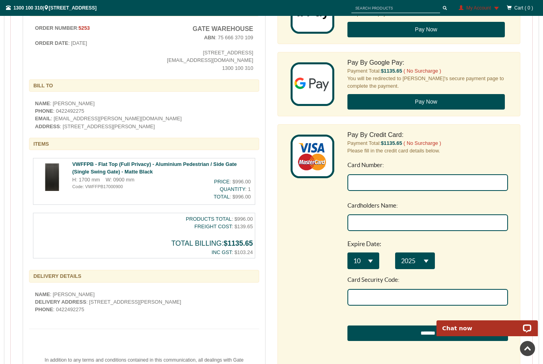  I want to click on img: google_pay.png, so click(312, 84).